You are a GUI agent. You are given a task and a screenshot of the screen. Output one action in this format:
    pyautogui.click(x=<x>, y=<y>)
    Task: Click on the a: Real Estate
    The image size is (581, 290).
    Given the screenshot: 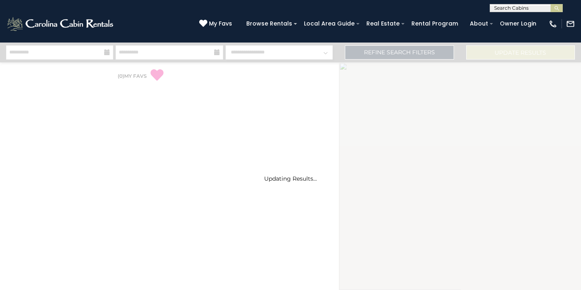 What is the action you would take?
    pyautogui.click(x=383, y=24)
    